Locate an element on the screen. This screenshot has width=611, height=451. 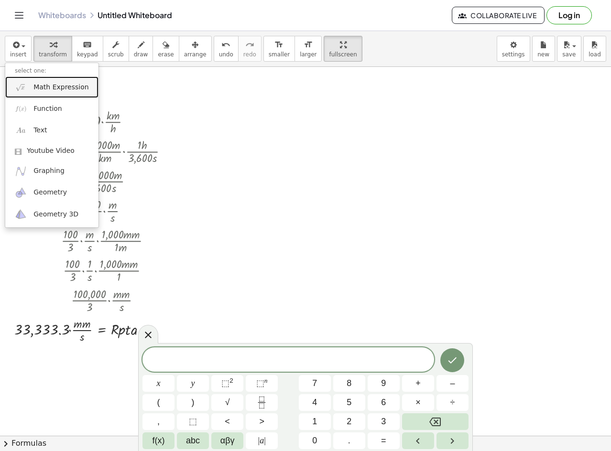
img: f_x.png is located at coordinates (21, 109).